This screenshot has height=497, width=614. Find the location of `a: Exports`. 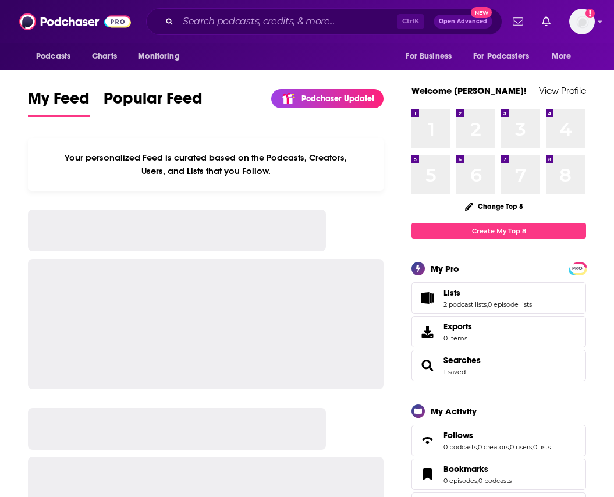

a: Exports is located at coordinates (499, 332).